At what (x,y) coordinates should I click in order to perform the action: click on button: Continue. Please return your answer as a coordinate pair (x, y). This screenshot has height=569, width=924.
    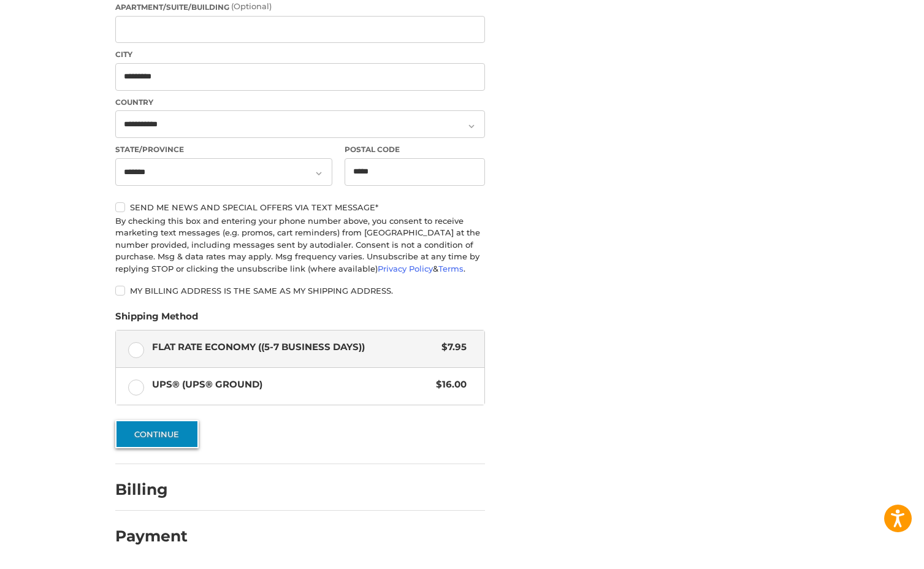
    Looking at the image, I should click on (157, 434).